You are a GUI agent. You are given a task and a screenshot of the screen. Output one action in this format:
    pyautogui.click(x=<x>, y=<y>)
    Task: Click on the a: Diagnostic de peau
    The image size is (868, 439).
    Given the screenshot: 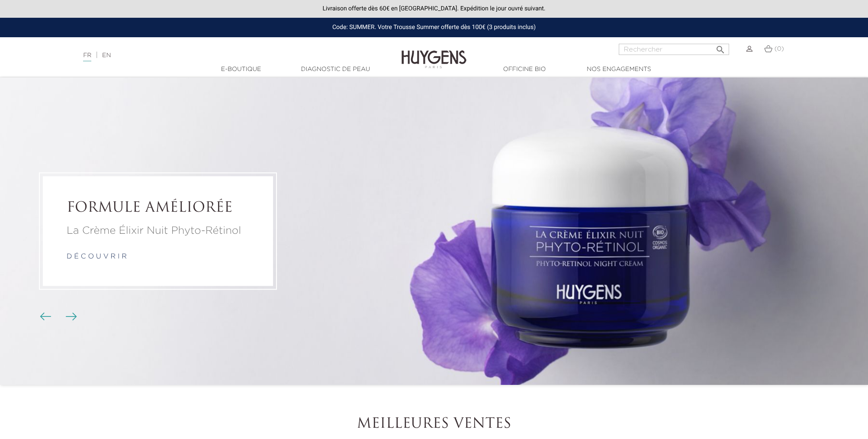 What is the action you would take?
    pyautogui.click(x=335, y=70)
    